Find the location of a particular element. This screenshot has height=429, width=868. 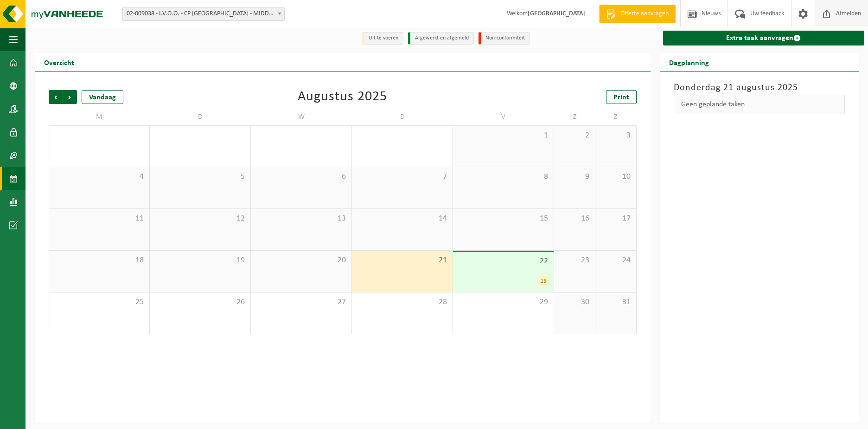

span: 29 is located at coordinates (503, 302).